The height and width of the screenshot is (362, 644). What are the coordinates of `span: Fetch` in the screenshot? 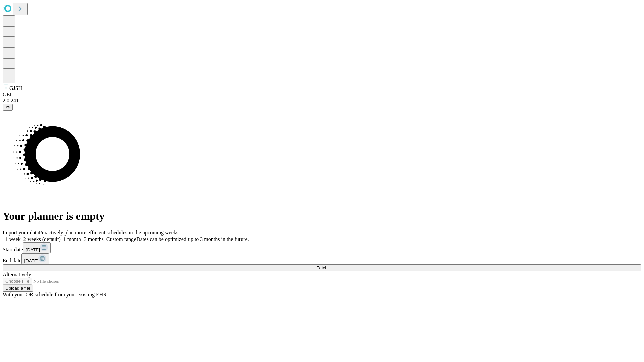 It's located at (321, 268).